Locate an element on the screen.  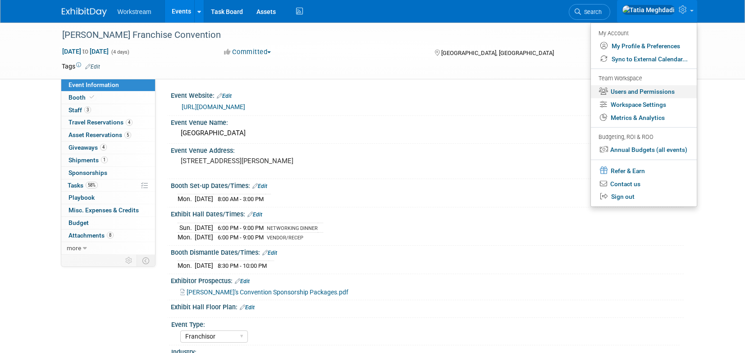
a: Metrics & Analytics is located at coordinates (644, 118).